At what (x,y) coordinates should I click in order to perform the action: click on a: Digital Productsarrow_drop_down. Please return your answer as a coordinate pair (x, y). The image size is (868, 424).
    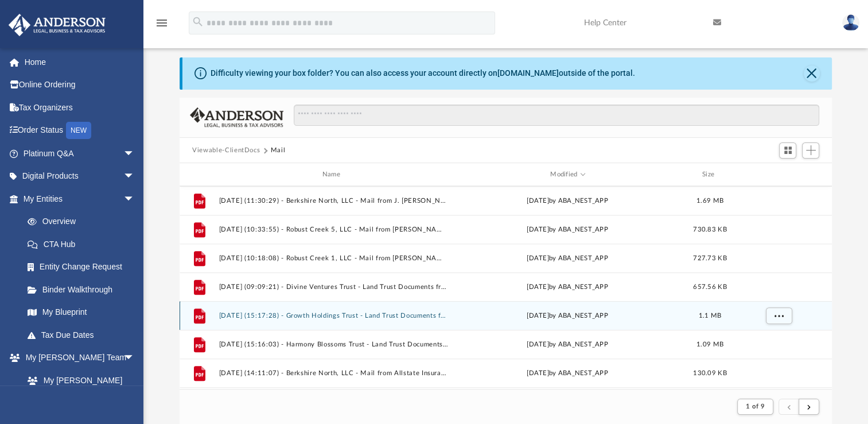
    Looking at the image, I should click on (79, 176).